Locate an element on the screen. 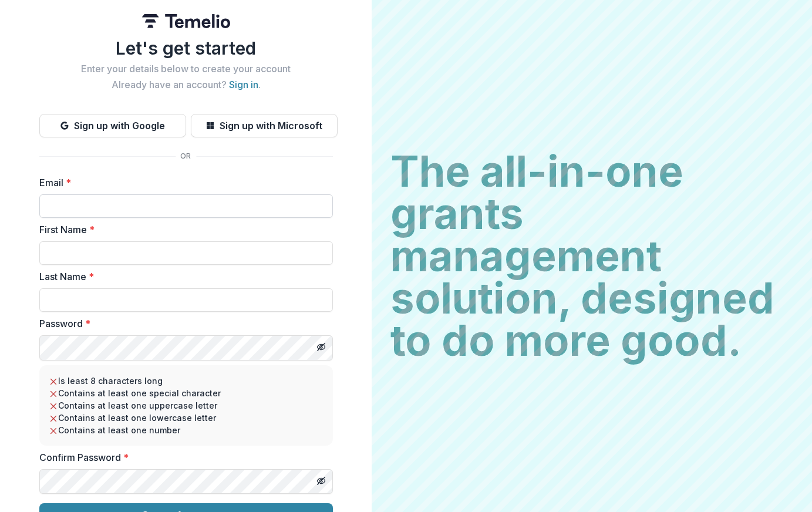 This screenshot has width=812, height=512. h2: Enter your details below to create your account is located at coordinates (186, 69).